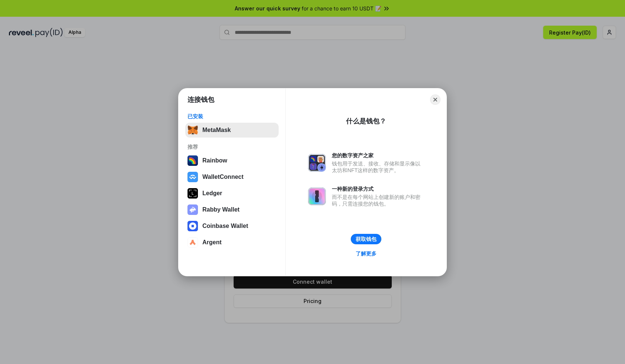 This screenshot has height=364, width=625. Describe the element at coordinates (378, 155) in the screenshot. I see `div: 您的数字资产之家` at that location.